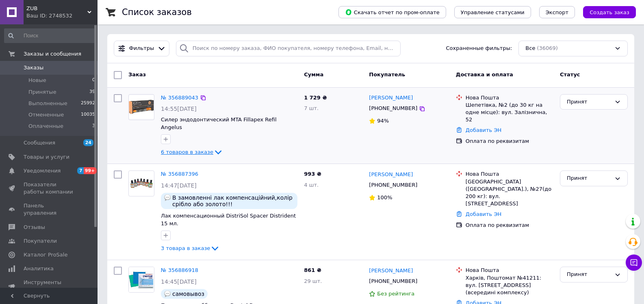  Describe the element at coordinates (46, 115) in the screenshot. I see `span: Отмененные` at that location.